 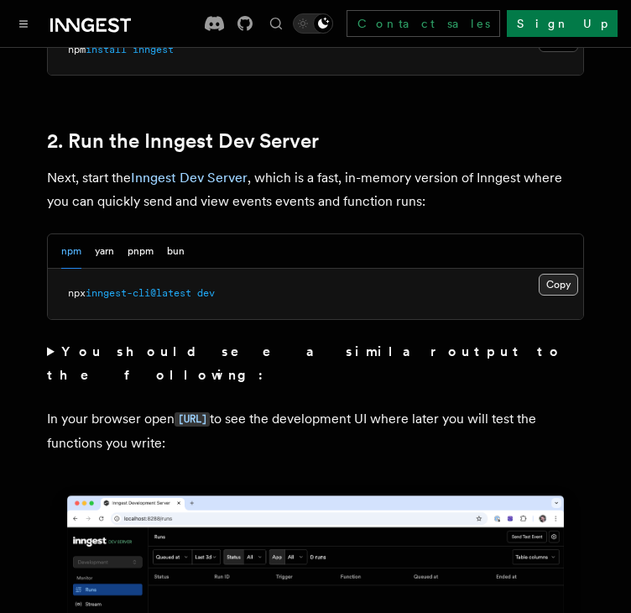 I want to click on a: 2. Run the Inngest Dev Server, so click(x=183, y=141).